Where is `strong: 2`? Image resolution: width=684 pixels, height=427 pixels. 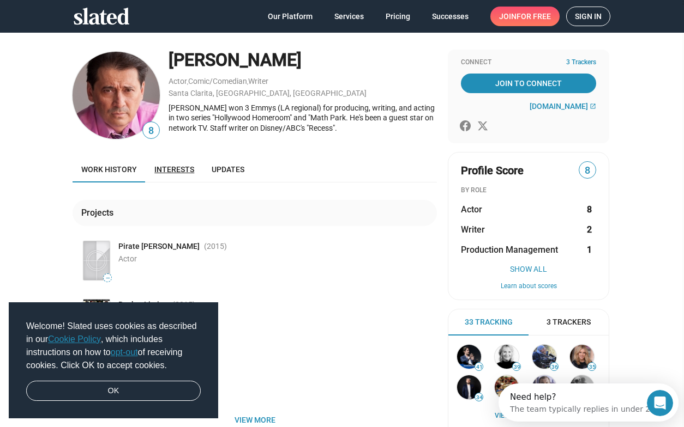
strong: 2 is located at coordinates (589, 230).